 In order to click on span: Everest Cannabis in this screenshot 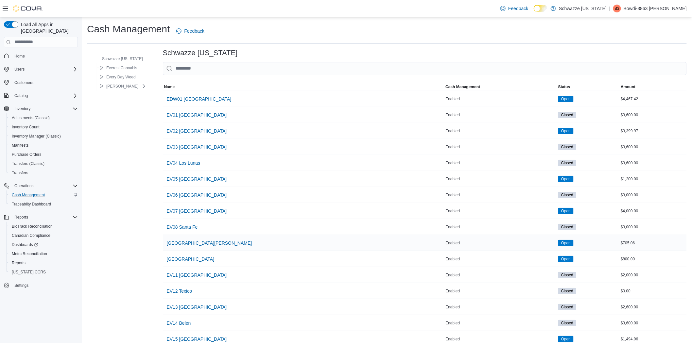, I will do `click(122, 68)`.